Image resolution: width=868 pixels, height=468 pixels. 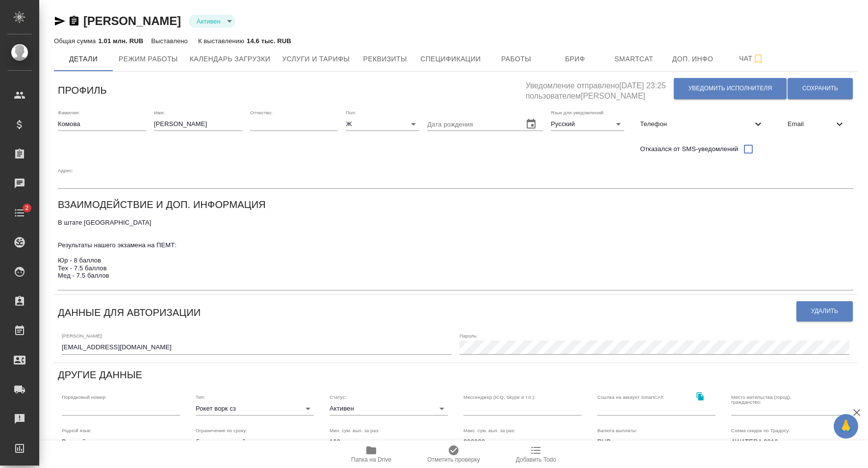 What do you see at coordinates (76, 41) in the screenshot?
I see `p: Общая сумма` at bounding box center [76, 41].